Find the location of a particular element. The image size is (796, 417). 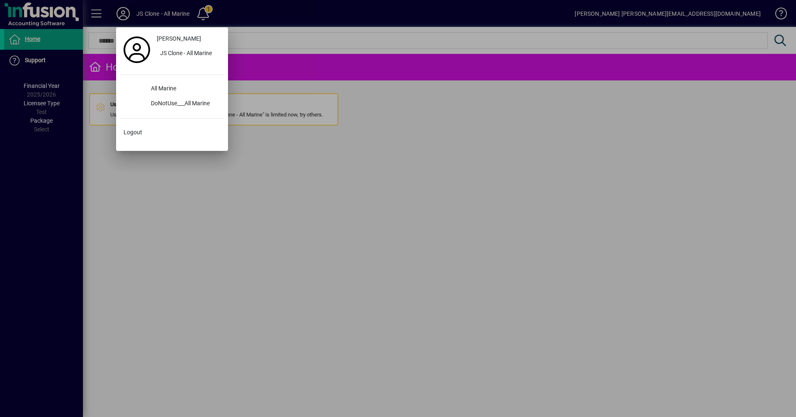

div: All Marine is located at coordinates (184, 89).